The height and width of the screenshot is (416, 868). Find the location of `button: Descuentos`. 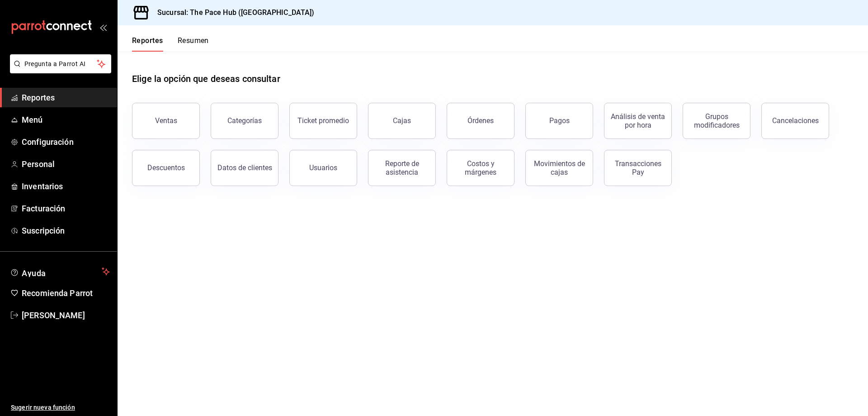

button: Descuentos is located at coordinates (166, 168).